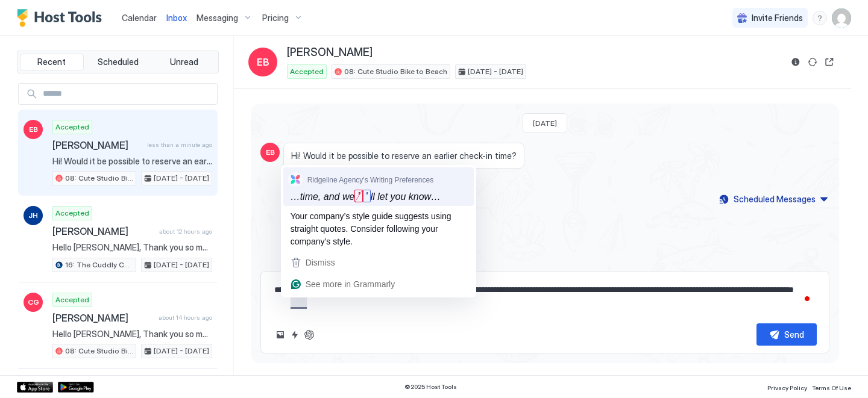 The height and width of the screenshot is (398, 868). I want to click on div: Google Play Store, so click(76, 387).